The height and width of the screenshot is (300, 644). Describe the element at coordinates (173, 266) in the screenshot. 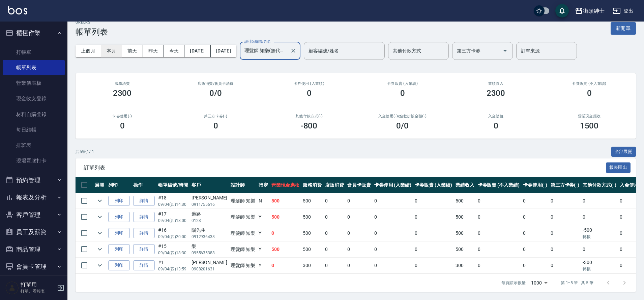

I see `td: #1` at that location.